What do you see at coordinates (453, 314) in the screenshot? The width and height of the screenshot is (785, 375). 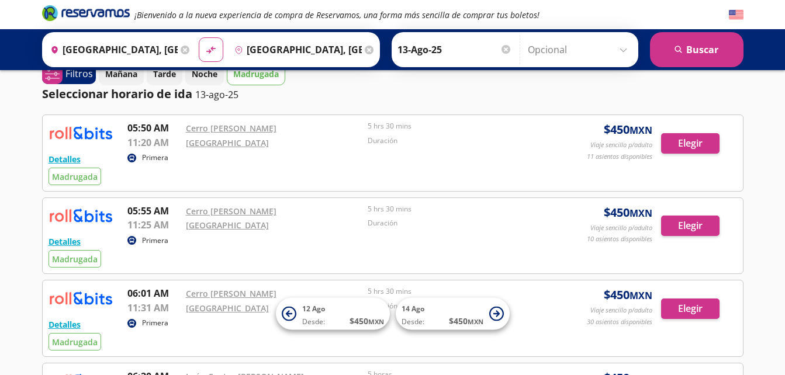 I see `button: 14 AgoDesde:$450MXN` at bounding box center [453, 314].